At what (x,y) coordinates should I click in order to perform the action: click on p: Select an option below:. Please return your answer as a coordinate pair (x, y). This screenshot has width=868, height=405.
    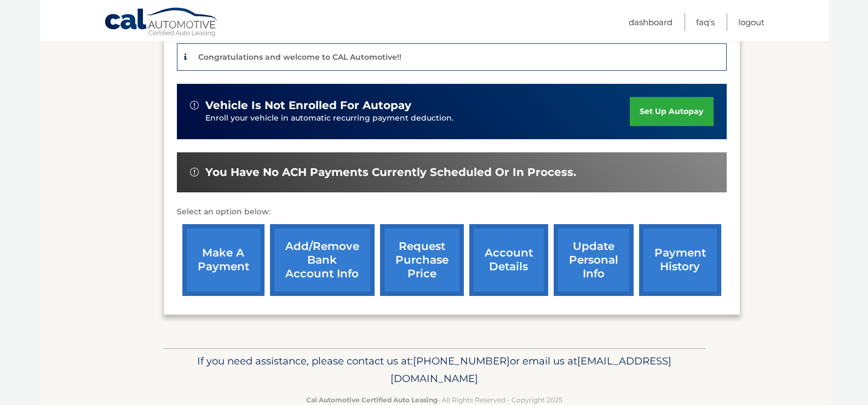
    Looking at the image, I should click on (452, 212).